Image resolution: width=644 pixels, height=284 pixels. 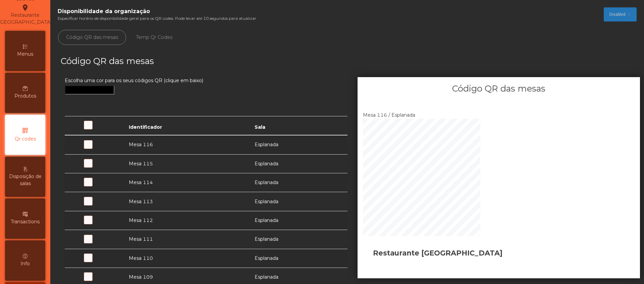 I want to click on th: Sala, so click(x=299, y=125).